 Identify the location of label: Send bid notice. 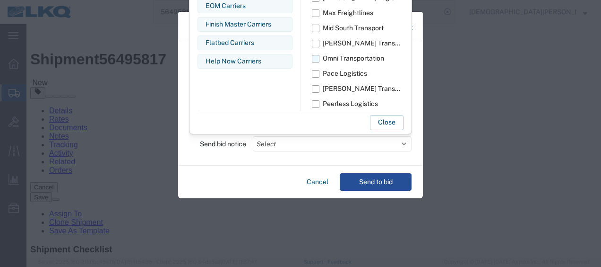
(223, 144).